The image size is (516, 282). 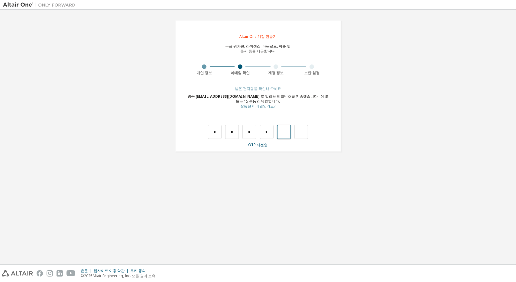 What do you see at coordinates (124, 275) in the screenshot?
I see `font: Altair Engineering, Inc. 모든 권리 보유.` at bounding box center [124, 275].